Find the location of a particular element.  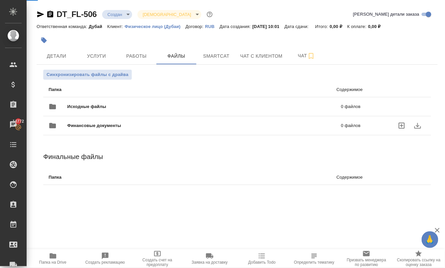

svg: Подписаться is located at coordinates (311, 56).